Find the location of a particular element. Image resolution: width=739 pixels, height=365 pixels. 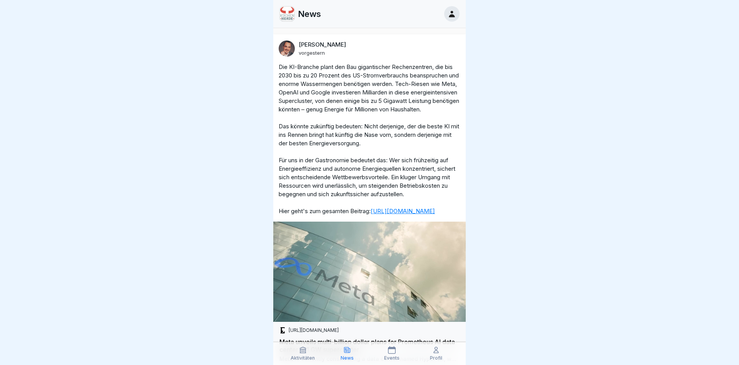

p: Aktivitäten is located at coordinates (303, 358).